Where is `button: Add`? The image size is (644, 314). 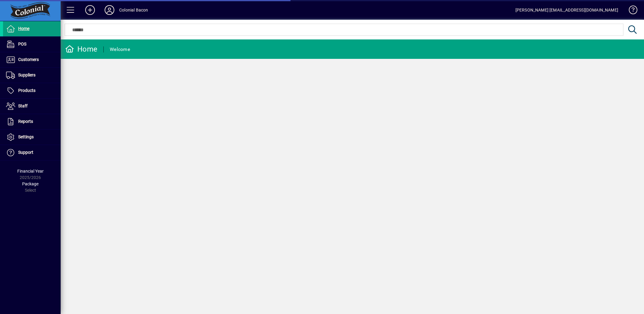
button: Add is located at coordinates (90, 10).